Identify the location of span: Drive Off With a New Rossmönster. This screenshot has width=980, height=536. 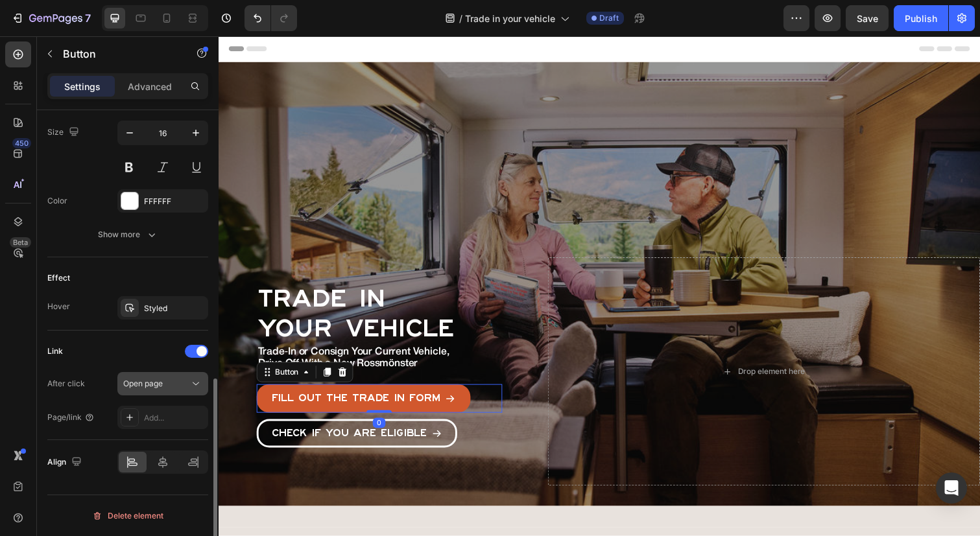
(122, 336).